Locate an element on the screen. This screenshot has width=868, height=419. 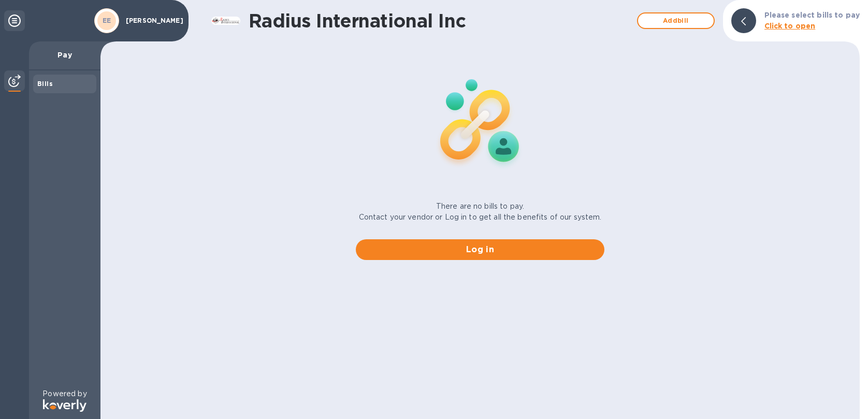
button: Addbill is located at coordinates (676, 21).